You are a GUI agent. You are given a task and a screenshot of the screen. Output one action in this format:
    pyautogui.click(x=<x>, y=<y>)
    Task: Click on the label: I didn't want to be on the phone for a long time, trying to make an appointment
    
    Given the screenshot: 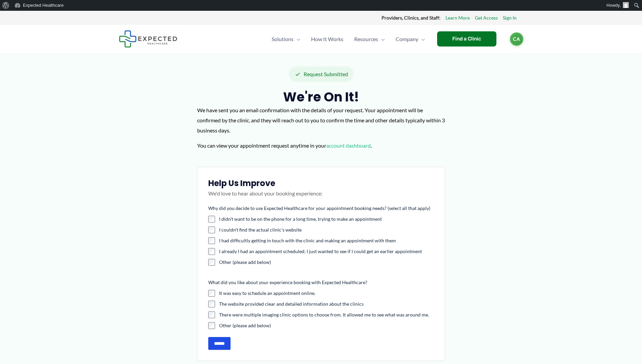 What is the action you would take?
    pyautogui.click(x=326, y=219)
    